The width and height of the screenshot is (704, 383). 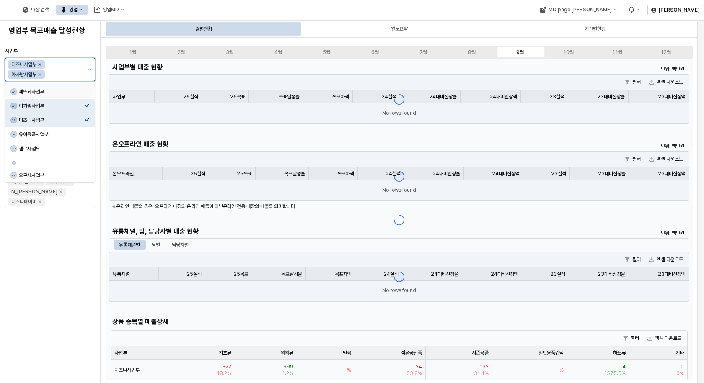 What do you see at coordinates (230, 52) in the screenshot?
I see `div: 3월` at bounding box center [230, 52].